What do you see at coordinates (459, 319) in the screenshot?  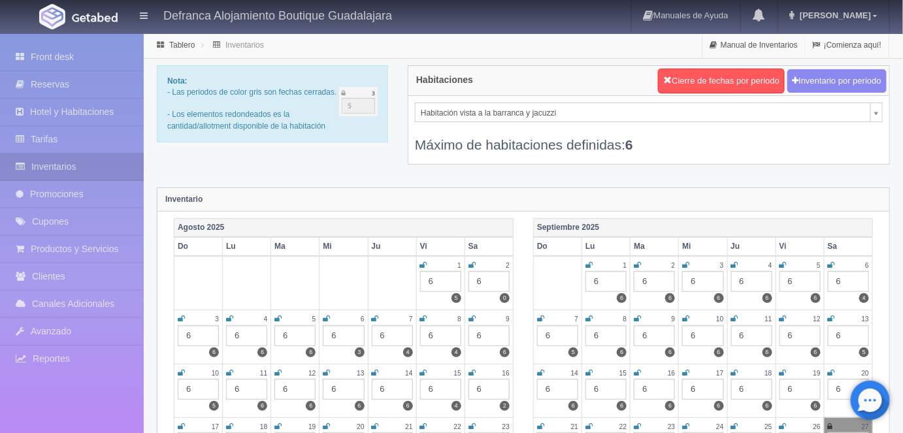 I see `small: 8` at bounding box center [459, 319].